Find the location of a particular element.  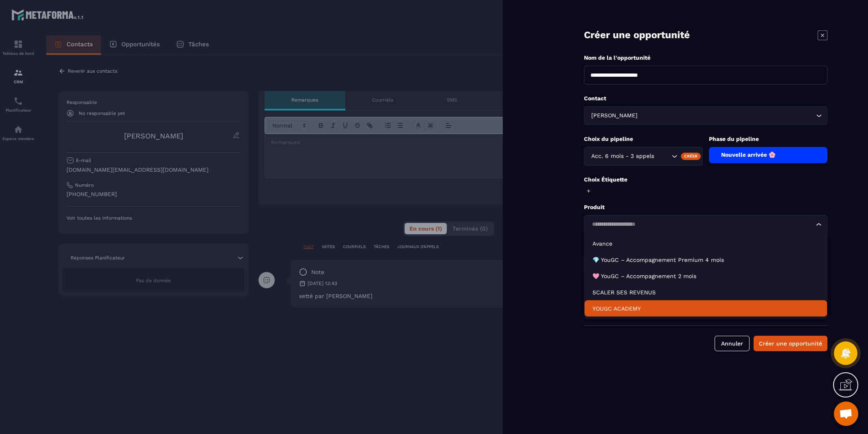

p: 💎 YouGC – Accompagnement Premium 4 mois is located at coordinates (706, 260).